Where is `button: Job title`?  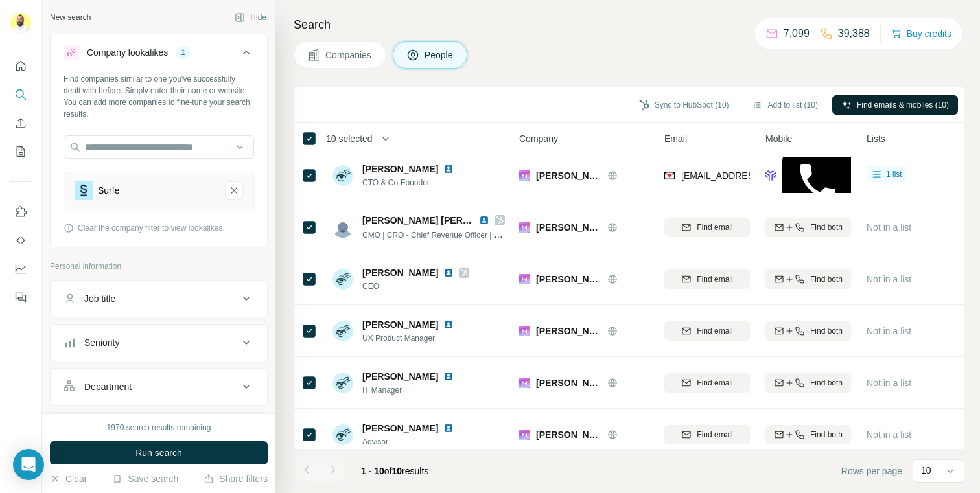 button: Job title is located at coordinates (158, 299).